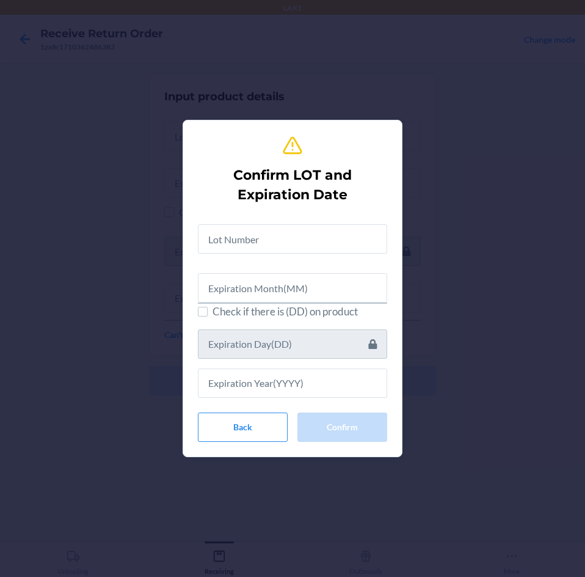 The height and width of the screenshot is (577, 585). I want to click on input: Check if there is (DD) on product, so click(203, 312).